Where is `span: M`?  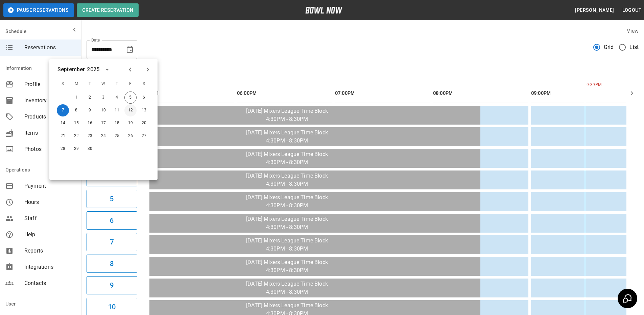
span: M is located at coordinates (76, 84).